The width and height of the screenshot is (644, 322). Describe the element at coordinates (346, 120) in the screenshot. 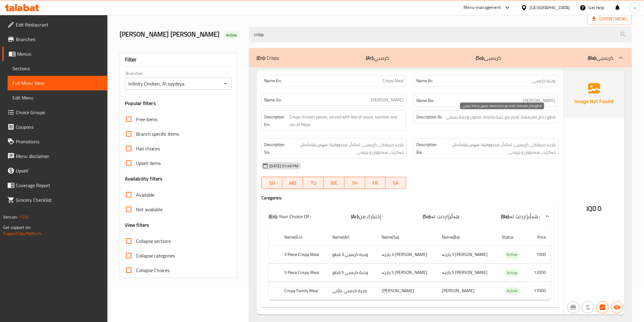

I see `span: Crispy chicken pieces, served with box of sauce, samoon and can of Pepsi` at that location.